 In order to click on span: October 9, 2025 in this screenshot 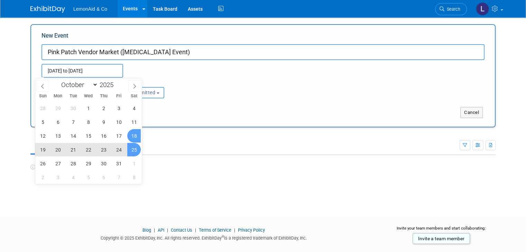, I will do `click(103, 122)`.